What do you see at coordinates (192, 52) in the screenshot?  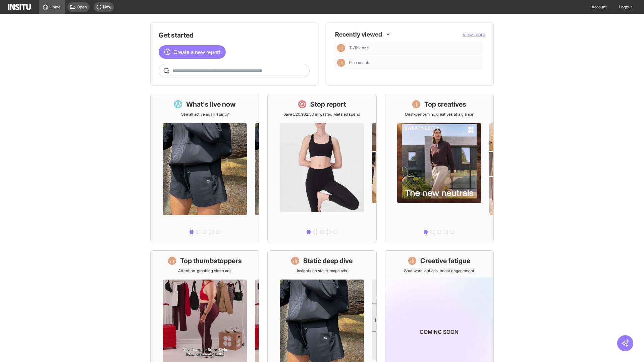 I see `button: Create a new report` at bounding box center [192, 52].